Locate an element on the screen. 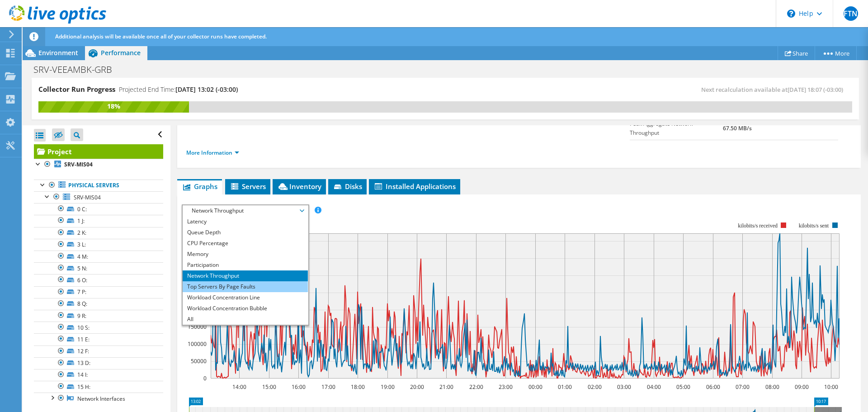 The width and height of the screenshot is (868, 412). a: 3 L: is located at coordinates (99, 245).